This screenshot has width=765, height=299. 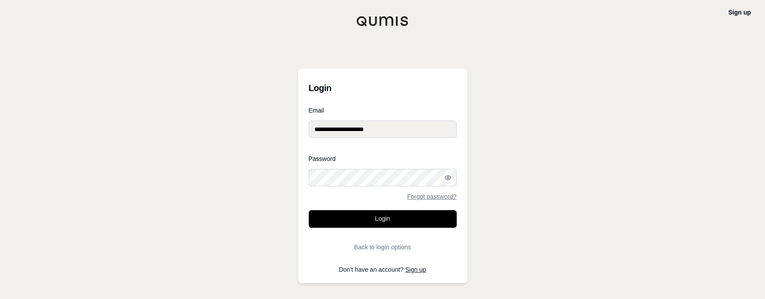 I want to click on img: Qumis, so click(x=383, y=21).